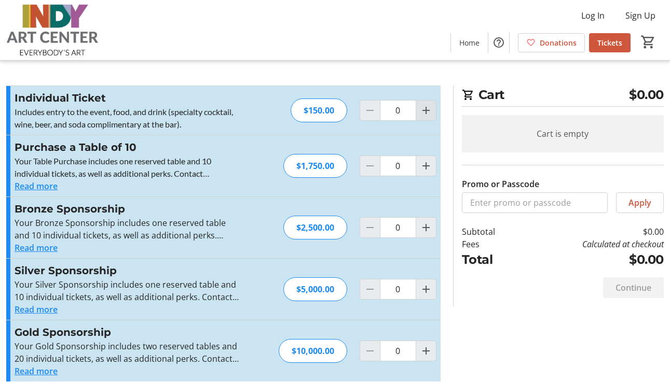  Describe the element at coordinates (315, 166) in the screenshot. I see `div: $1,750.00` at that location.